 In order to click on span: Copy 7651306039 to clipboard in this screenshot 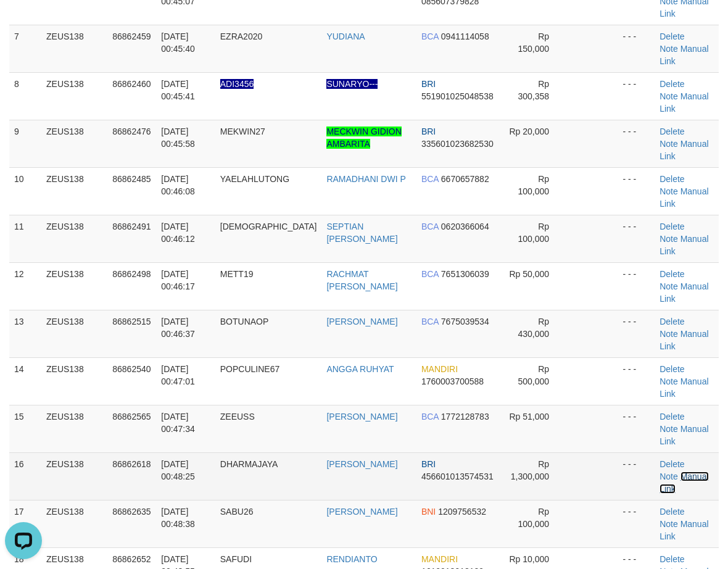, I will do `click(466, 274)`.